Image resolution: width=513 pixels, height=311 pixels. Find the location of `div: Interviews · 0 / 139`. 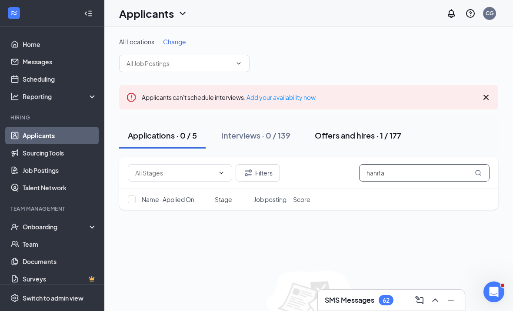

div: Interviews · 0 / 139 is located at coordinates (255, 135).